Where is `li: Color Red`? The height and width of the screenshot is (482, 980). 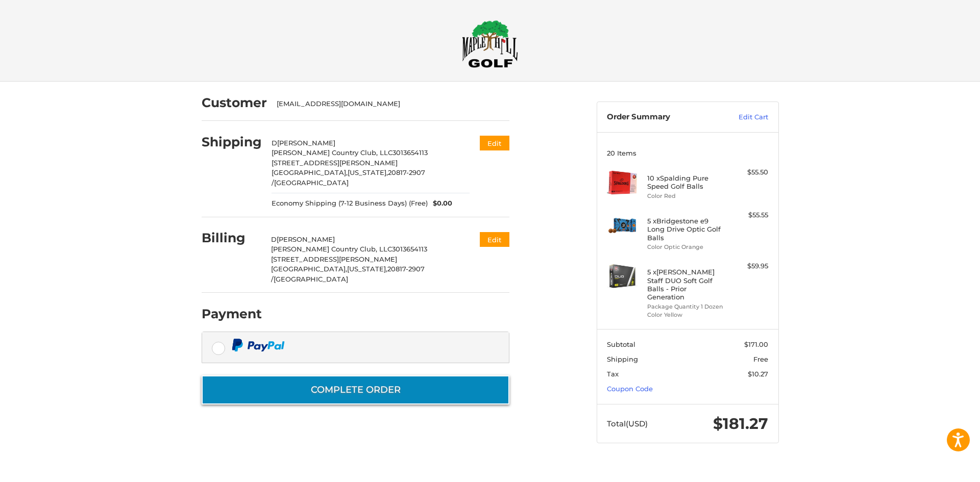 li: Color Red is located at coordinates (686, 196).